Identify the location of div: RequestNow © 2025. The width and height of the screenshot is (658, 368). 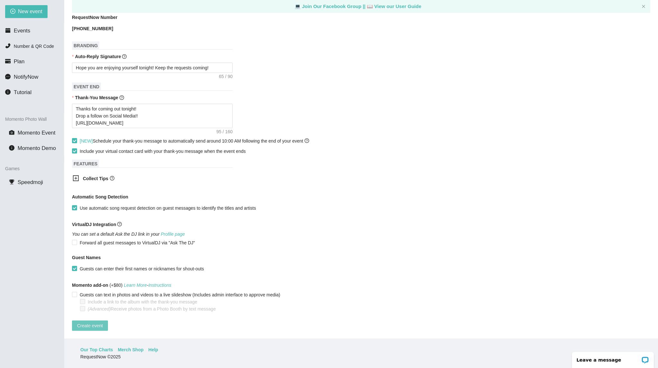
(360, 357).